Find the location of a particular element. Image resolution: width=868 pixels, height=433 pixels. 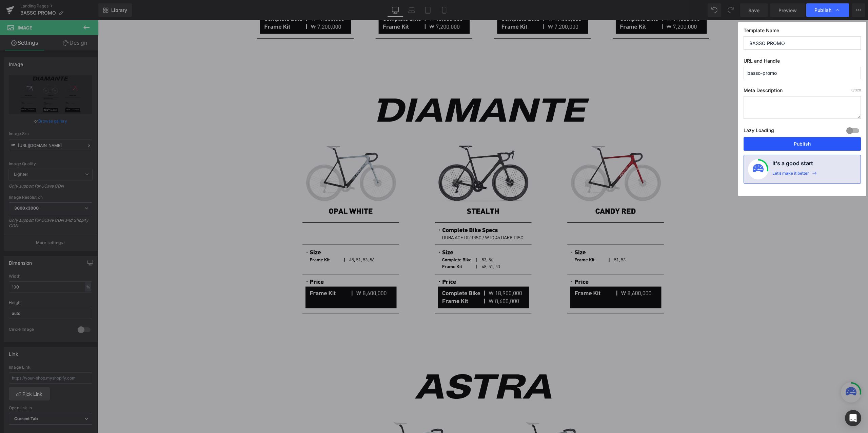

span: 0 is located at coordinates (853, 90).